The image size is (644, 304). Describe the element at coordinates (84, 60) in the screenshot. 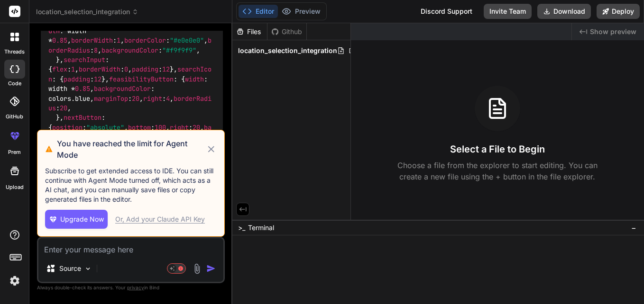

I see `span: searchInput` at that location.